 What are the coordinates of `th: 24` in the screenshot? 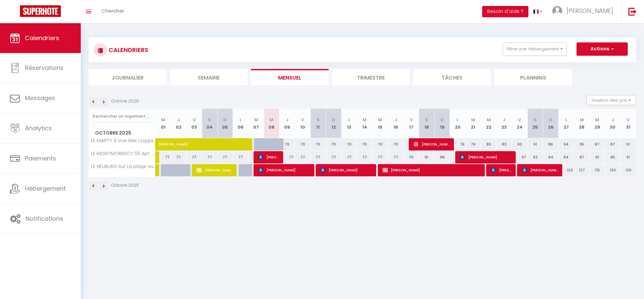 It's located at (519, 123).